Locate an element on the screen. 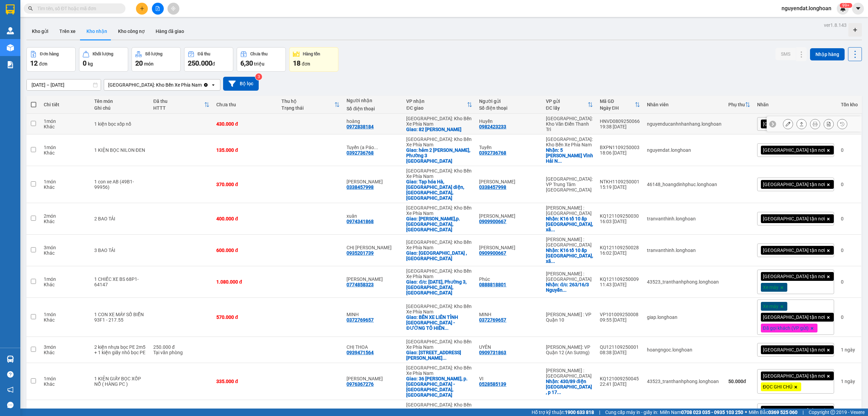  div: 2 kiện nhựa bọc PE 2m5 + 1 kiện giấy nhỏ bọc PE is located at coordinates (120, 350).